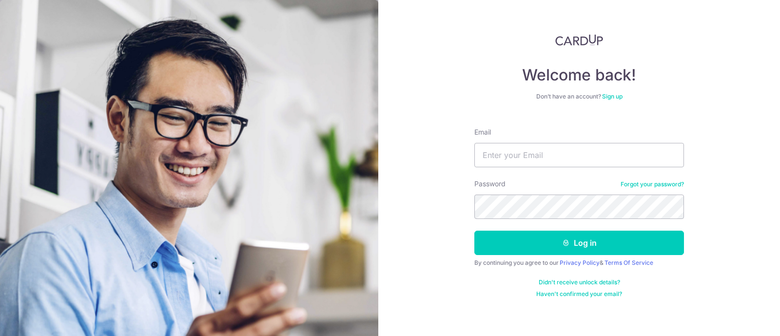  I want to click on a: Forgot your password?, so click(652, 184).